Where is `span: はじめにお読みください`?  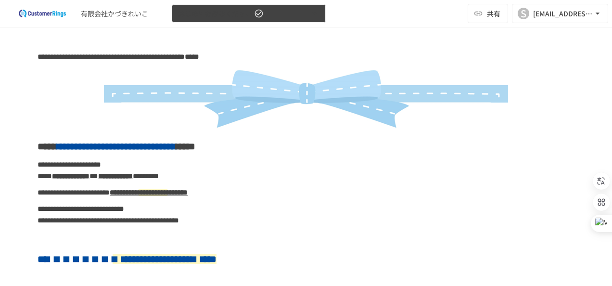 span: はじめにお読みください is located at coordinates (215, 13).